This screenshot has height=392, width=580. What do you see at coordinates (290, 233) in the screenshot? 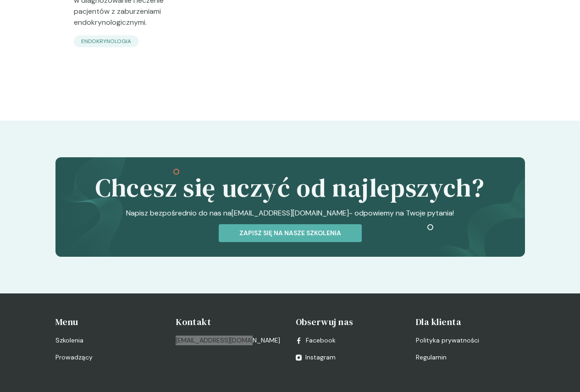
I see `p: Zapisz się na nasze szkolenia` at bounding box center [290, 233].